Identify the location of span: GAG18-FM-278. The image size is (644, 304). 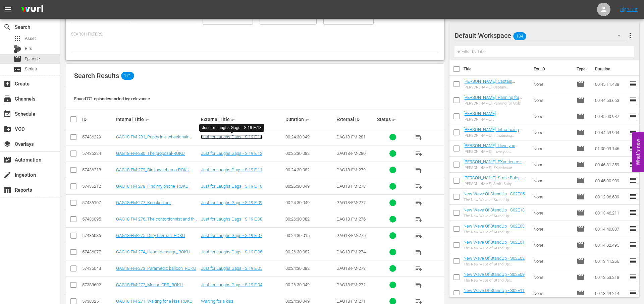
(351, 186).